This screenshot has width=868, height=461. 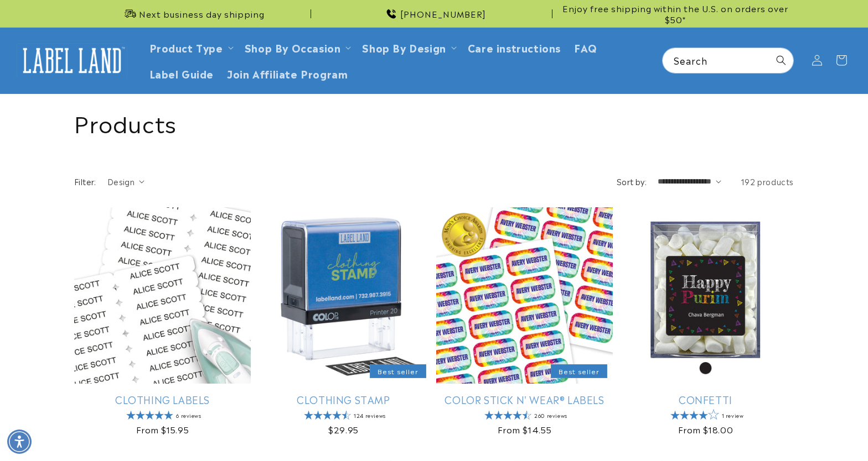 What do you see at coordinates (186, 47) in the screenshot?
I see `a: Product Type` at bounding box center [186, 47].